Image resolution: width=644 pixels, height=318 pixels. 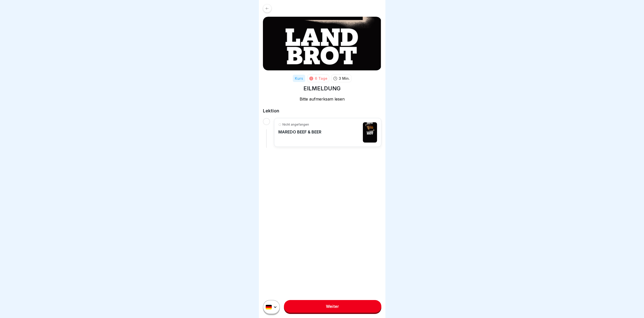 I want to click on p: MAREDO BEEF & BEER, so click(x=300, y=132).